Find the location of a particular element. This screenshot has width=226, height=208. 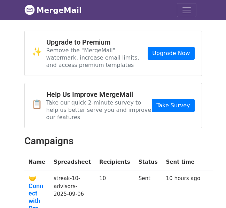

th: Name is located at coordinates (37, 162).